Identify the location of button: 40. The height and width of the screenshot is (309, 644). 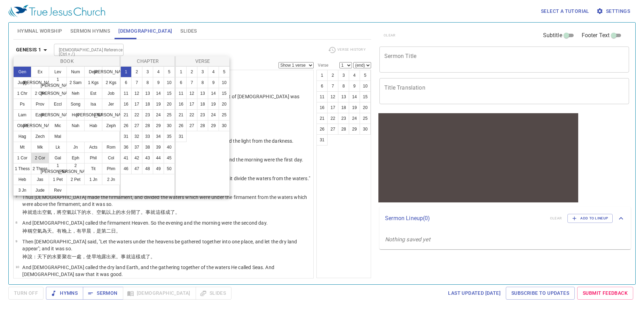
(169, 147).